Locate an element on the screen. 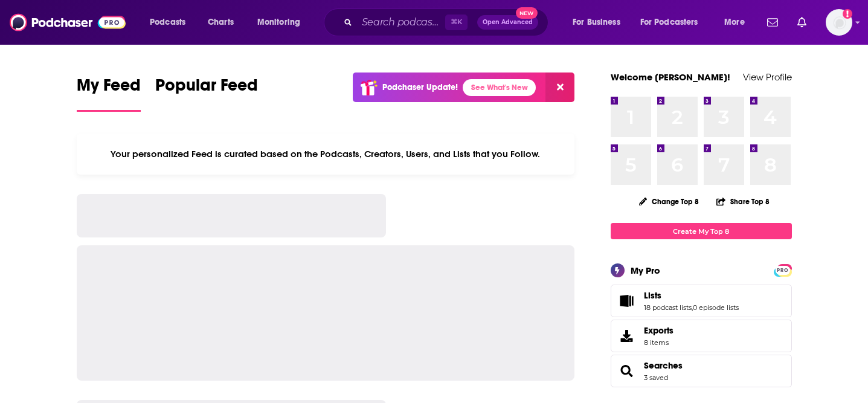  a: Create My Top 8 is located at coordinates (701, 231).